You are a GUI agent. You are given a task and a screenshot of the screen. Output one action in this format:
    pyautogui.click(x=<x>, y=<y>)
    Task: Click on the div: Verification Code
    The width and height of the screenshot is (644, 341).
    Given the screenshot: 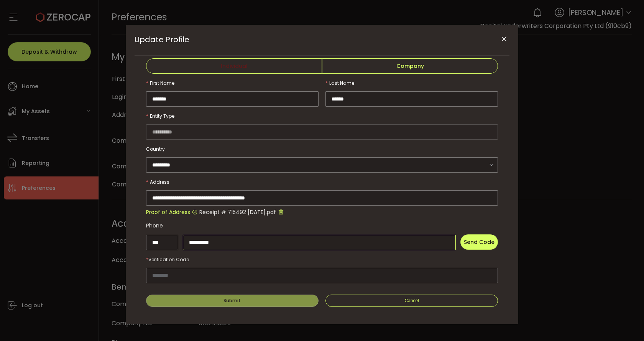 What is the action you would take?
    pyautogui.click(x=322, y=260)
    